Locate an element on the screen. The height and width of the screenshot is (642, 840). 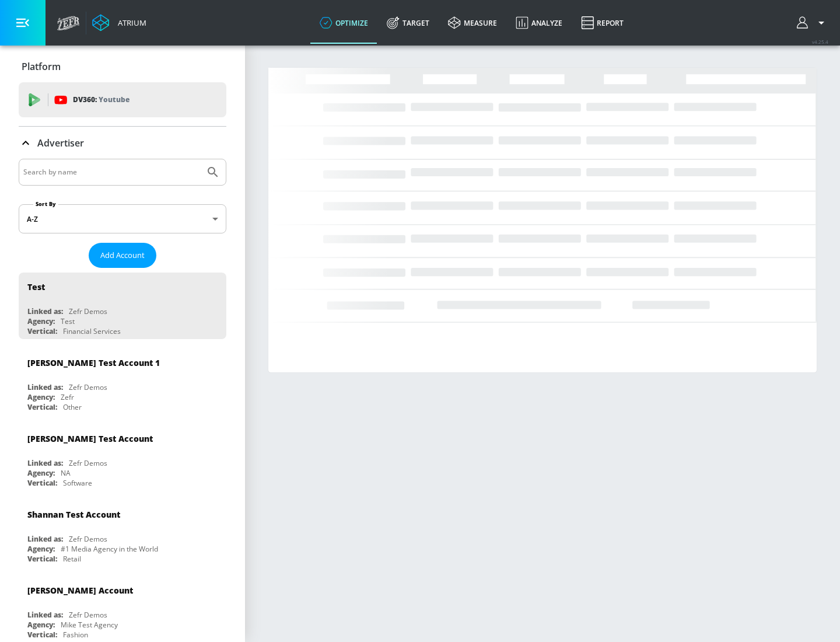
div: DV360: Youtube is located at coordinates (123, 100).